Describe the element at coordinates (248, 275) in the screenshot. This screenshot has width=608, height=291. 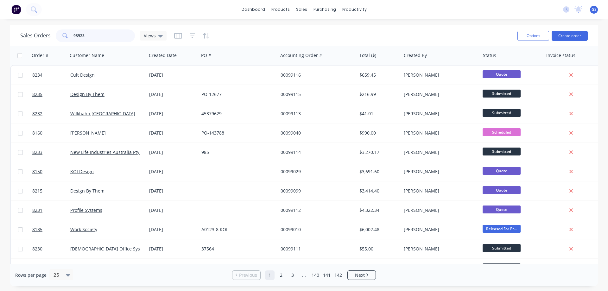
I see `span: Previous` at that location.